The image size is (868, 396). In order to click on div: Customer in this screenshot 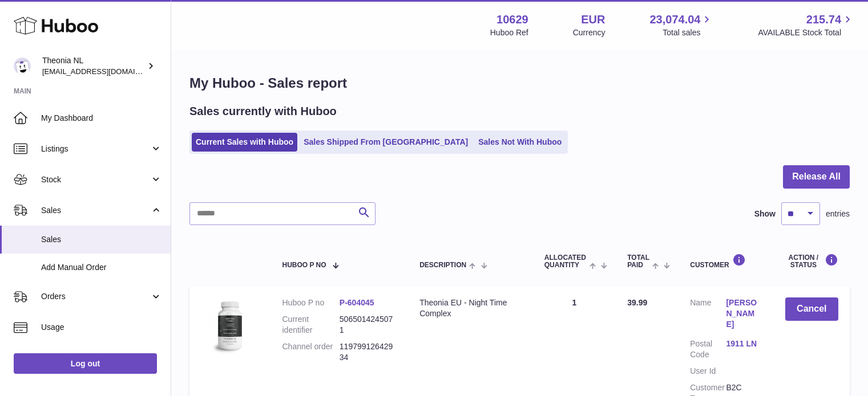, I will do `click(726, 261)`.